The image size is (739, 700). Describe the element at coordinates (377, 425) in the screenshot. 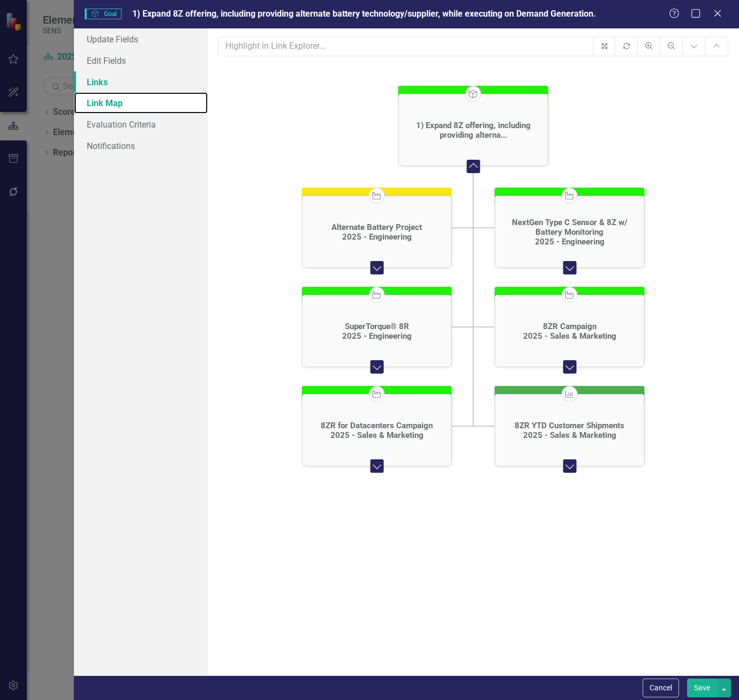

I see `a: 8ZR for Datacenters Campaign` at that location.